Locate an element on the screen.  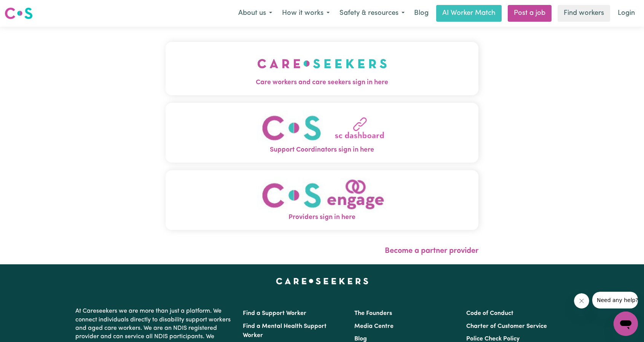
a: Become a partner provider is located at coordinates (431, 251).